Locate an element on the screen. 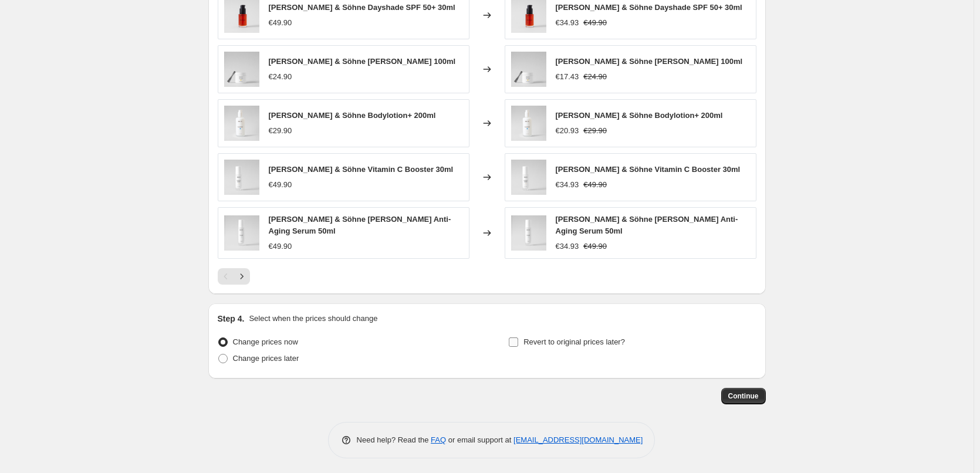 The height and width of the screenshot is (473, 980). span: Change prices later is located at coordinates (266, 358).